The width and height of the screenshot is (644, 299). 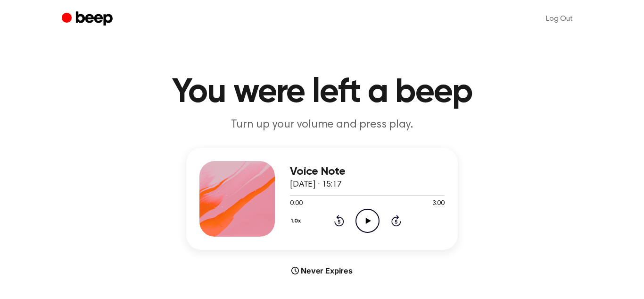 What do you see at coordinates (296, 203) in the screenshot?
I see `span: 0:00` at bounding box center [296, 203].